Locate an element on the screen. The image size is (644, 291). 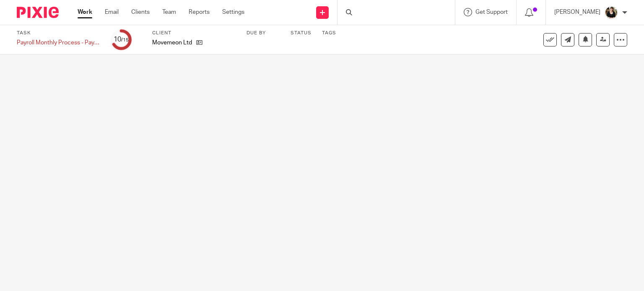
i: Open client page is located at coordinates (199, 43).